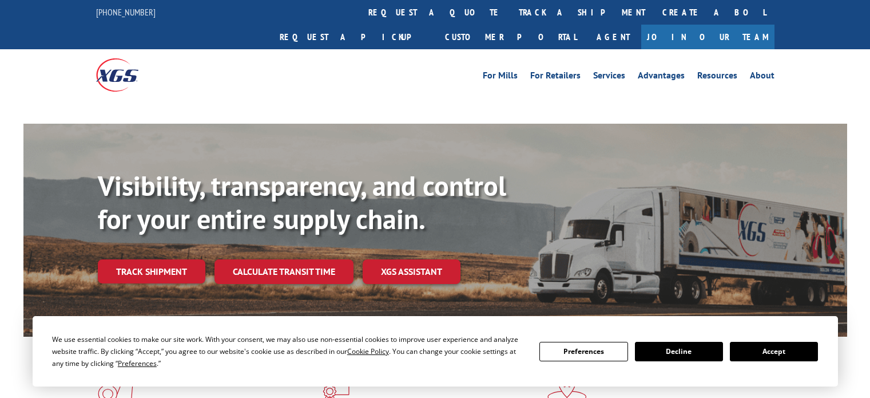  Describe the element at coordinates (511, 37) in the screenshot. I see `a: Customer Portal` at that location.